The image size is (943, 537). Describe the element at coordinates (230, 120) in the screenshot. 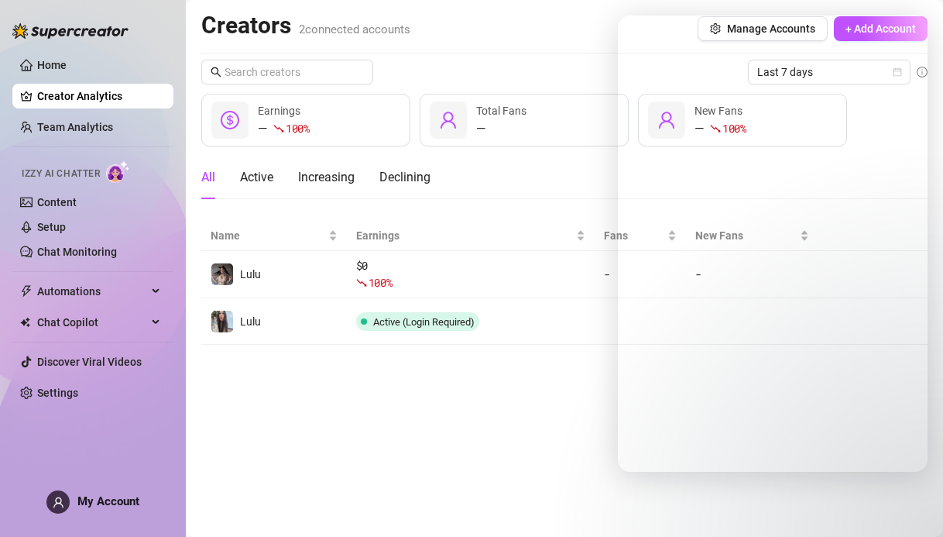

I see `span: dollar-circle` at that location.